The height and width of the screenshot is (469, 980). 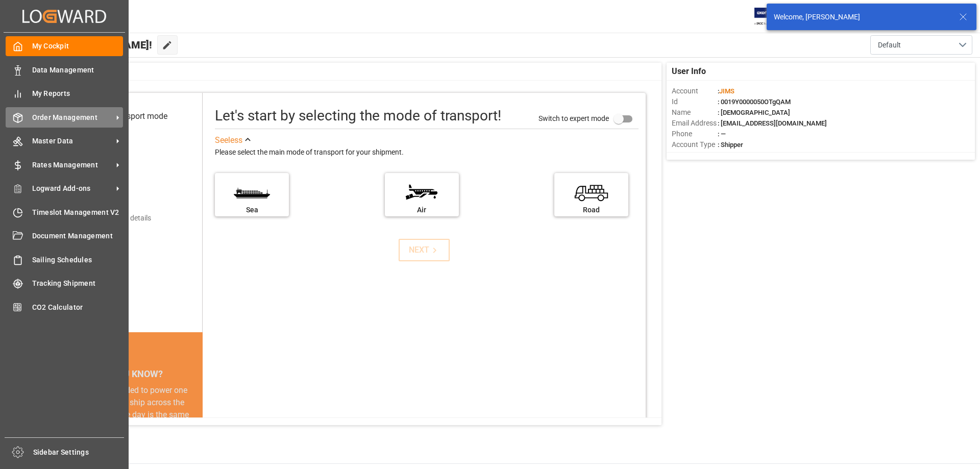 I want to click on span: My Cockpit, so click(x=78, y=46).